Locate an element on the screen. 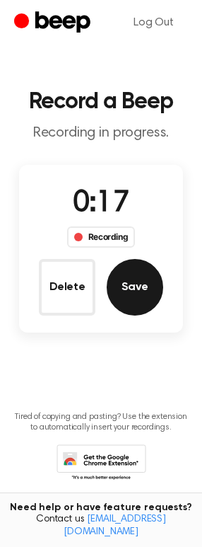 This screenshot has width=202, height=547. p: Recording in progress. is located at coordinates (101, 133).